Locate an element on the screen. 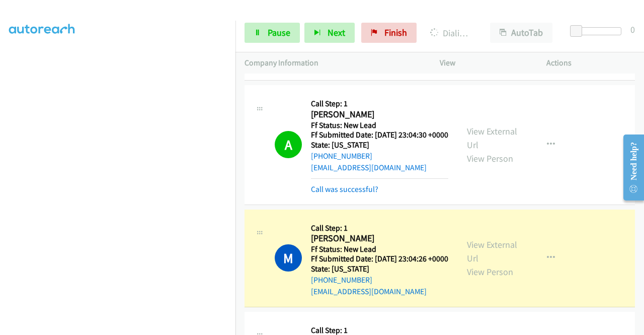 Image resolution: width=644 pixels, height=335 pixels. span: Finish is located at coordinates (395, 32).